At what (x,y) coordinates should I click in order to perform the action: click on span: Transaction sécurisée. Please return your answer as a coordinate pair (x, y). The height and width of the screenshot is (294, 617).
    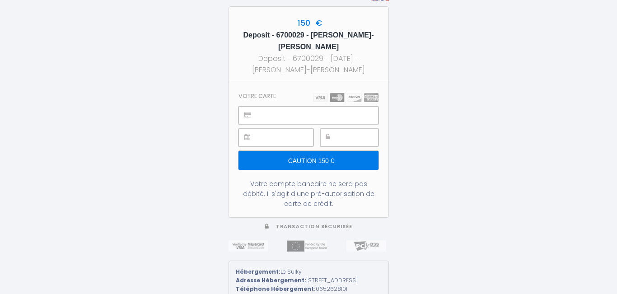
    Looking at the image, I should click on (314, 226).